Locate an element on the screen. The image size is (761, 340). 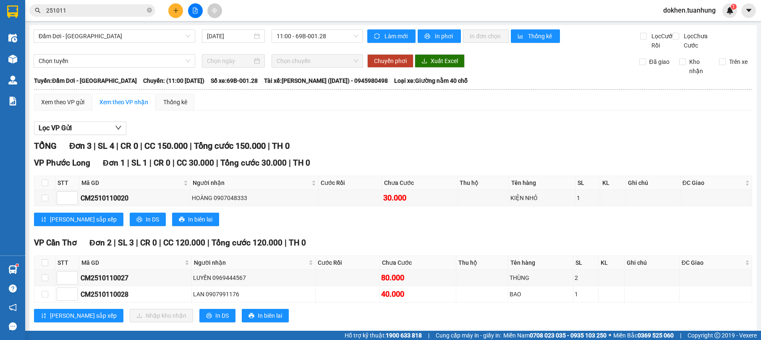
span: Số xe: 69B-001.28 is located at coordinates (234, 81).